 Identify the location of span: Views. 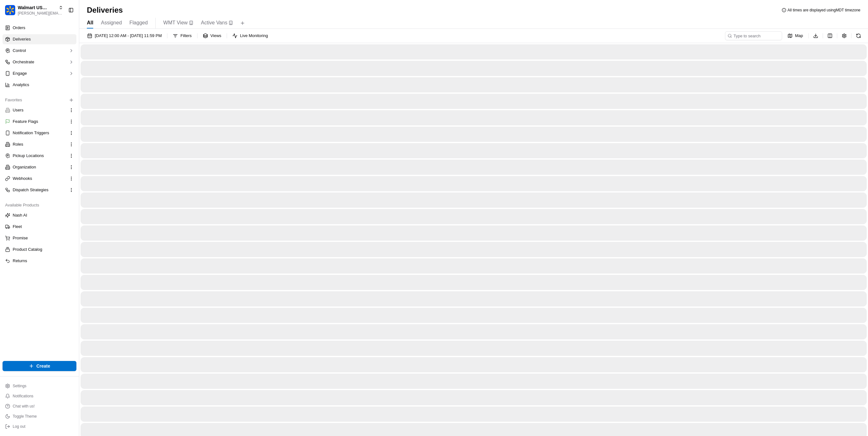
(216, 36).